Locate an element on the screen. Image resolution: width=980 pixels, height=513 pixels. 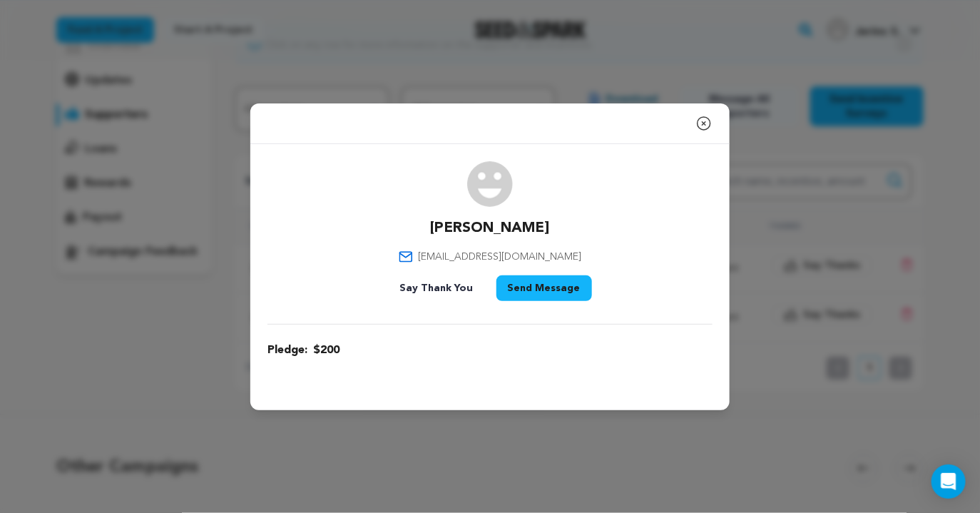
span: $200 is located at coordinates (326, 350).